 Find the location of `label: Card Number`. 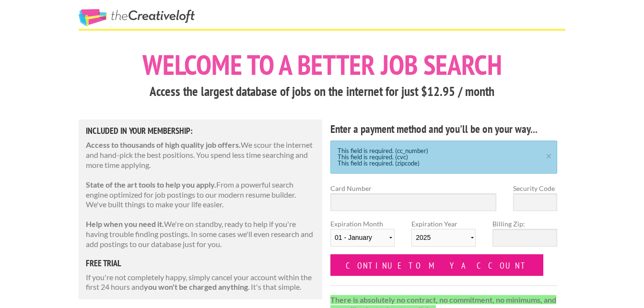

label: Card Number is located at coordinates (413, 188).